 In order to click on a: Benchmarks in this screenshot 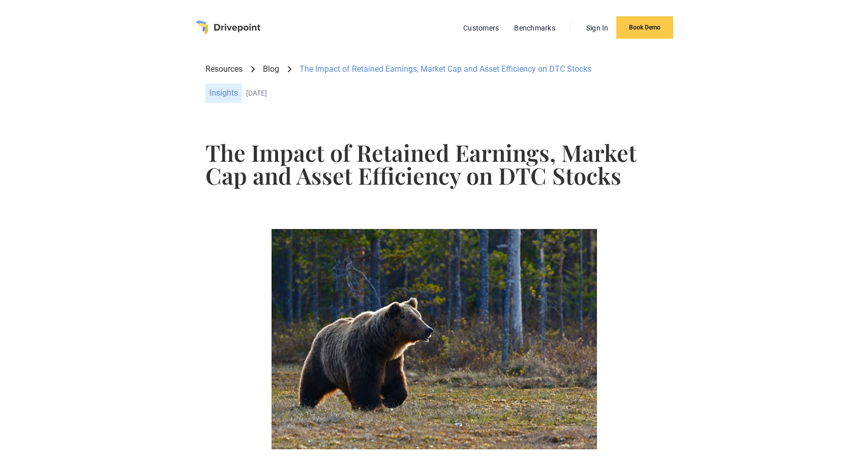, I will do `click(534, 28)`.